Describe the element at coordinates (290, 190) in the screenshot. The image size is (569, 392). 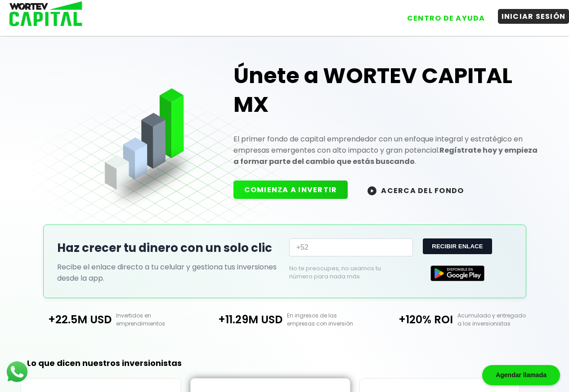
I see `button: COMIENZA A INVERTIR` at that location.